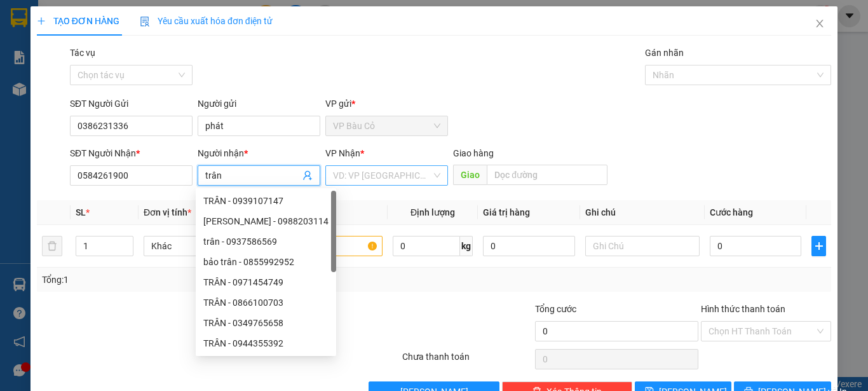 The width and height of the screenshot is (868, 391). What do you see at coordinates (343, 153) in the screenshot?
I see `span: VP Nhận` at bounding box center [343, 153].